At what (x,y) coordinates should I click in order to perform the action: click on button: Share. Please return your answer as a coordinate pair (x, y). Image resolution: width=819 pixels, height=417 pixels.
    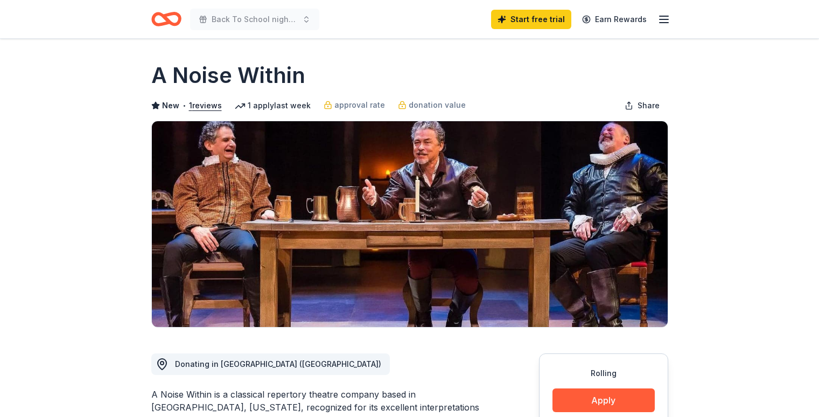
    Looking at the image, I should click on (642, 106).